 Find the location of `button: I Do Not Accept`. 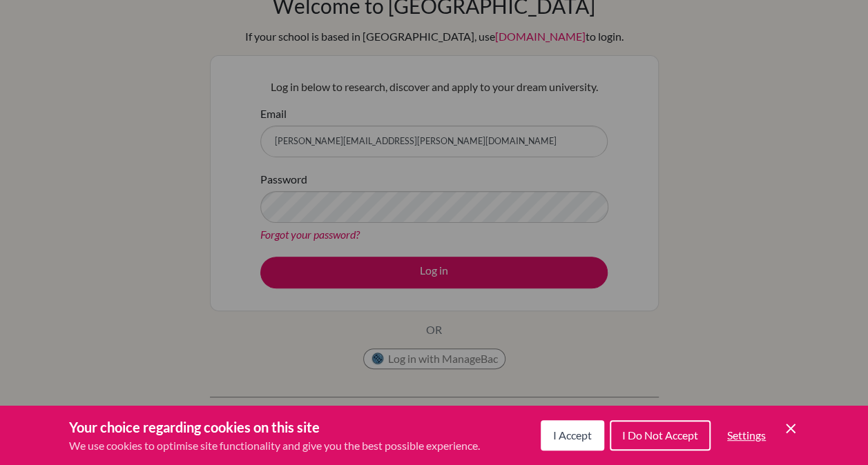

button: I Do Not Accept is located at coordinates (660, 436).